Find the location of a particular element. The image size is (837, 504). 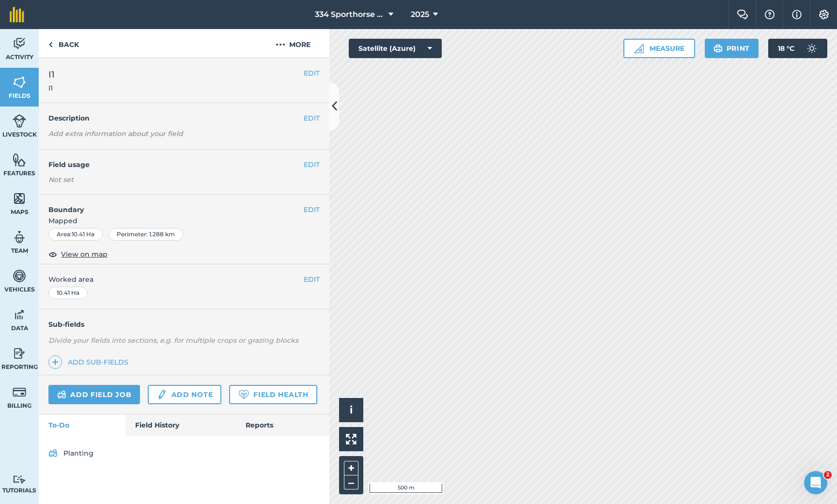

h4: Sub-fields is located at coordinates (184, 324).